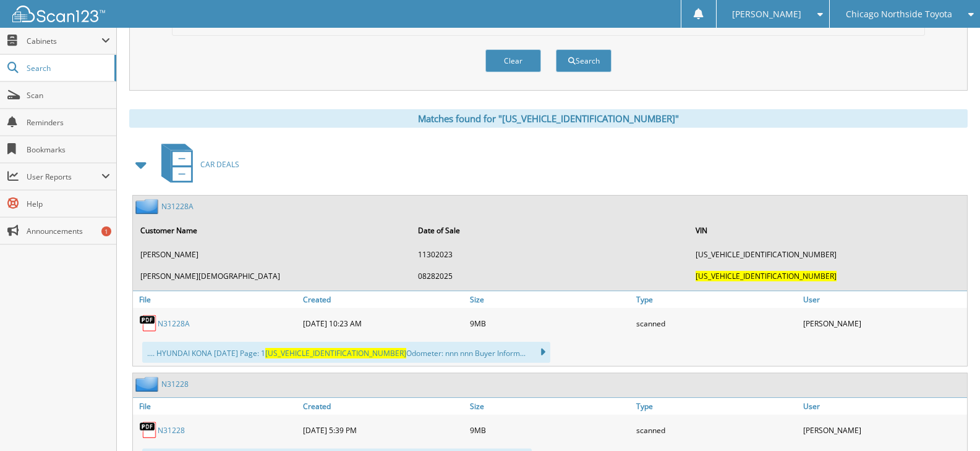 Image resolution: width=980 pixels, height=451 pixels. What do you see at coordinates (899, 15) in the screenshot?
I see `span: Chicago Northside Toyota` at bounding box center [899, 15].